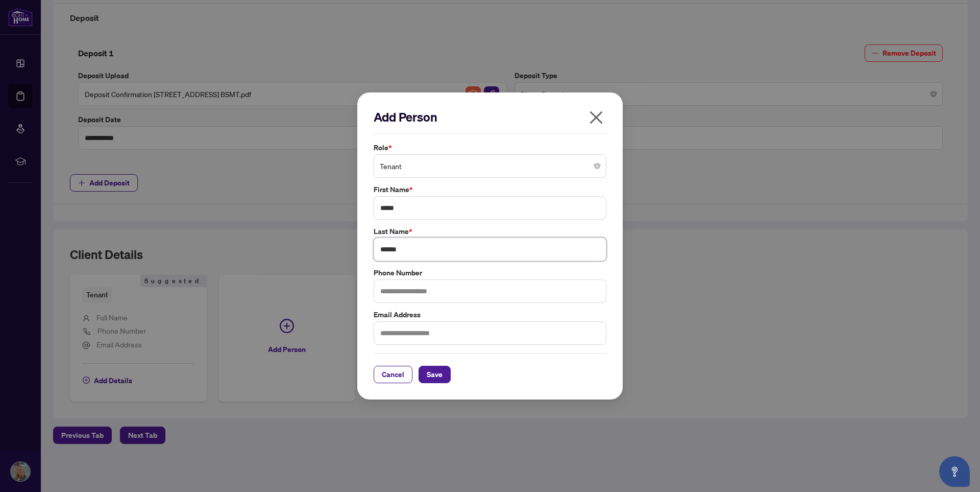  What do you see at coordinates (490, 117) in the screenshot?
I see `h2: Add Person` at bounding box center [490, 117].